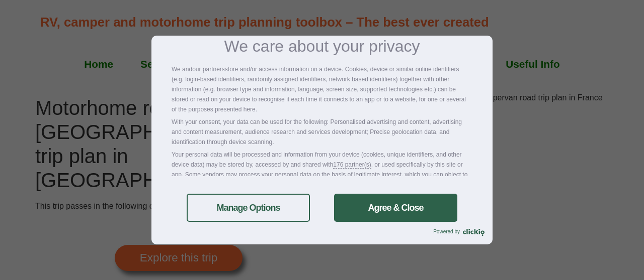 The height and width of the screenshot is (280, 644). I want to click on p: Your personal data will be processed and information from your device (cookies, unique identifier..., so click(322, 170).